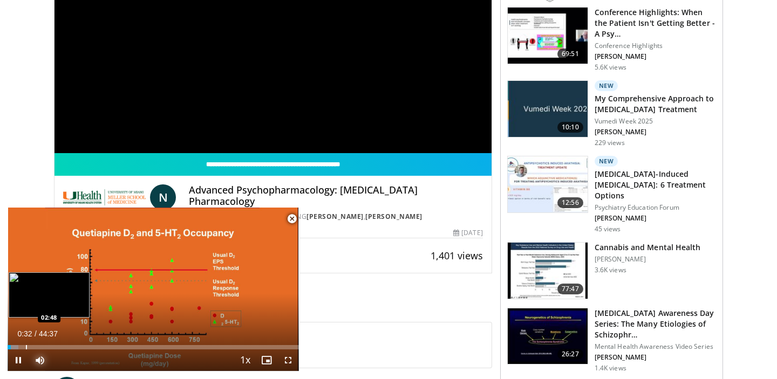 Image resolution: width=777 pixels, height=379 pixels. What do you see at coordinates (610, 368) in the screenshot?
I see `p: 1.4K views` at bounding box center [610, 368].